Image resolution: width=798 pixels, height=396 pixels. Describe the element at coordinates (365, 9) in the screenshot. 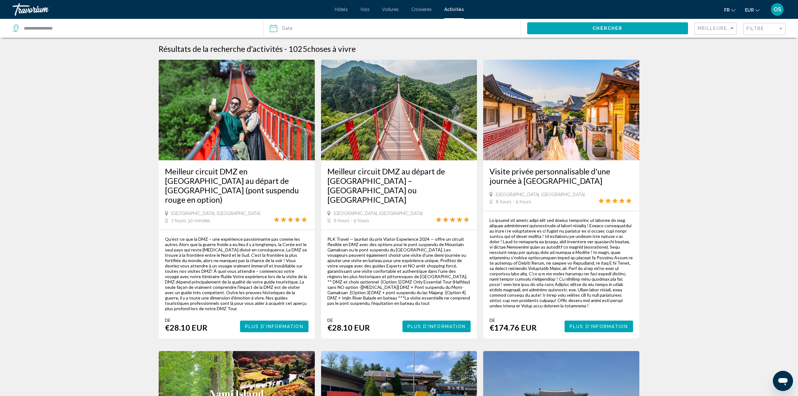

I see `a: Vols` at that location.